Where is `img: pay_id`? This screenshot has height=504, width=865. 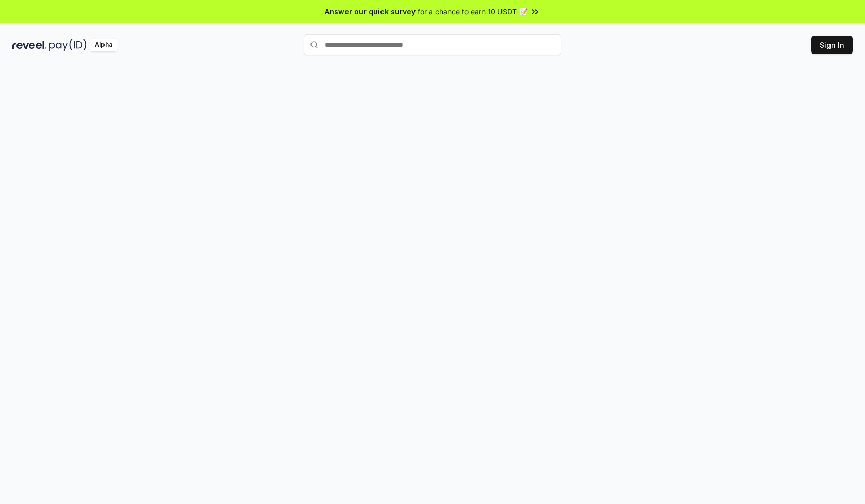
img: pay_id is located at coordinates (68, 45).